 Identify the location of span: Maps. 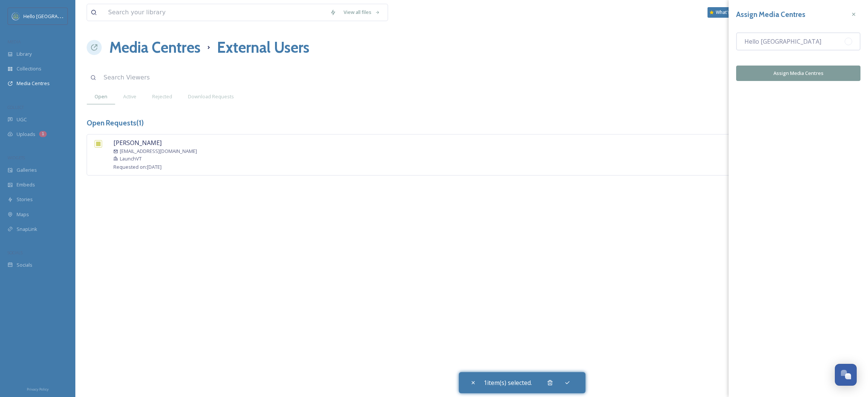
(22, 214).